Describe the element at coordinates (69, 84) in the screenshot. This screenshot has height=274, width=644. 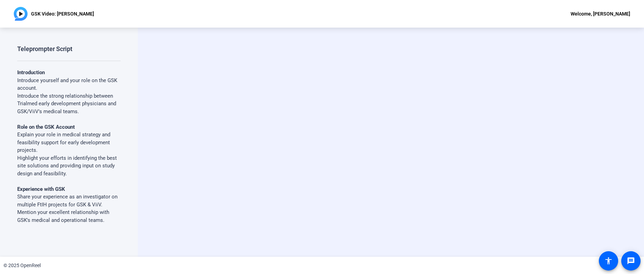
I see `li: Introduce yourself and your role on the GSK account.` at that location.